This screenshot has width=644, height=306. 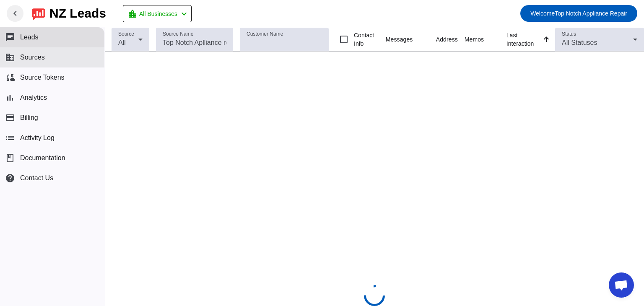 What do you see at coordinates (411, 39) in the screenshot?
I see `th: Messages` at bounding box center [411, 39].